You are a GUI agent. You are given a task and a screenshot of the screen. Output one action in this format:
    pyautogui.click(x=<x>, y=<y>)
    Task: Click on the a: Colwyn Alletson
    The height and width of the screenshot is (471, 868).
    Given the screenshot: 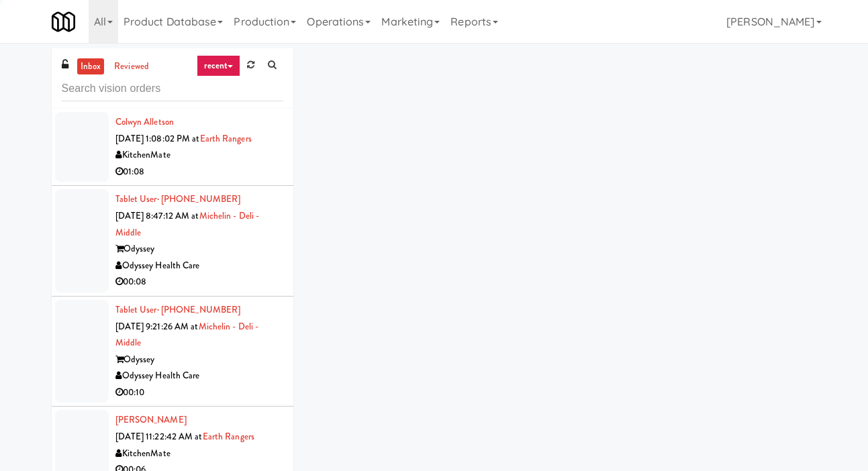 What is the action you would take?
    pyautogui.click(x=145, y=121)
    